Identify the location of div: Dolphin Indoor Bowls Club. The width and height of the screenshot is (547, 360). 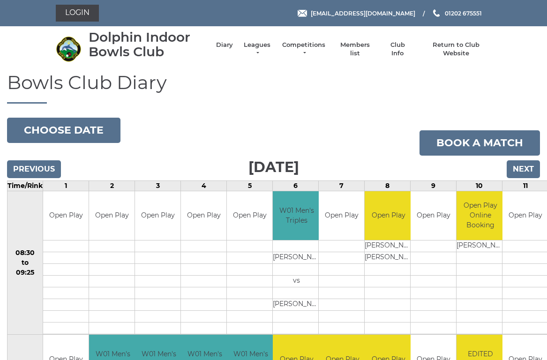
(148, 45).